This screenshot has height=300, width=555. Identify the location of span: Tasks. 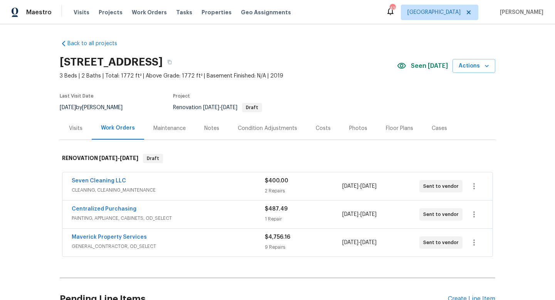
(184, 12).